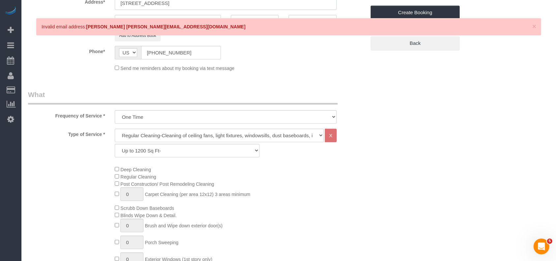 The height and width of the screenshot is (261, 556). What do you see at coordinates (66, 50) in the screenshot?
I see `label: Phone*` at bounding box center [66, 50].